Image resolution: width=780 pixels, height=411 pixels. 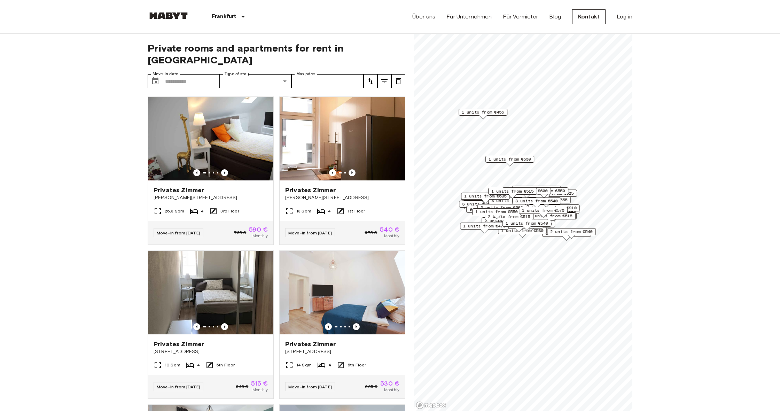 I want to click on span: 3 units from €540, so click(x=536, y=201).